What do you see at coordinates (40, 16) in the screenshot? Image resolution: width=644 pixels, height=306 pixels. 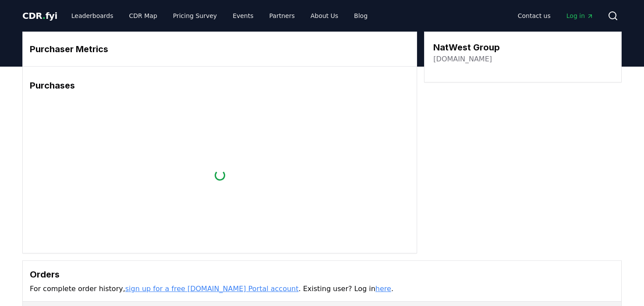 I see `span: CDR fyi` at bounding box center [40, 16].